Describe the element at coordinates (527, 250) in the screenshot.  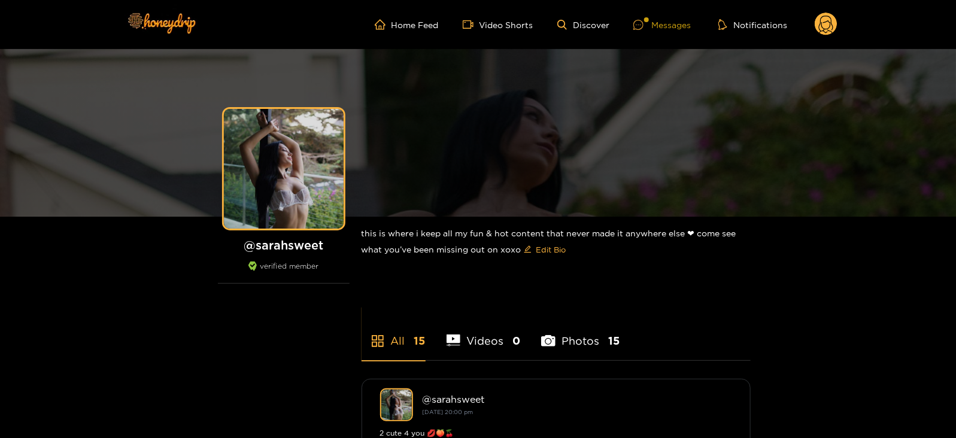
I see `span: edit` at that location.